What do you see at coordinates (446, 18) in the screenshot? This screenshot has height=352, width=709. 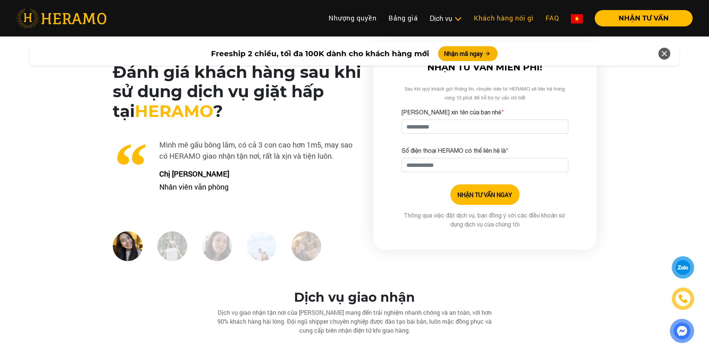 I see `div: Dịch vụ` at bounding box center [446, 18].